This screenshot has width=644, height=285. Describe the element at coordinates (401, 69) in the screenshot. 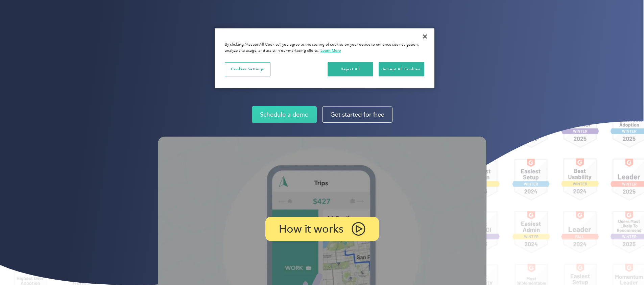

I see `button: Accept All Cookies` at that location.